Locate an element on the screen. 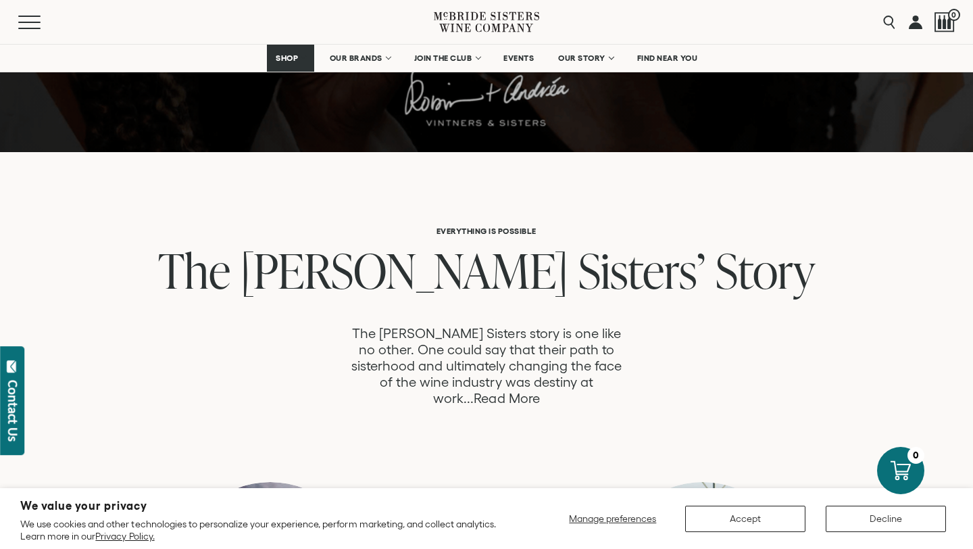  h2: We value your privacy is located at coordinates (267, 505).